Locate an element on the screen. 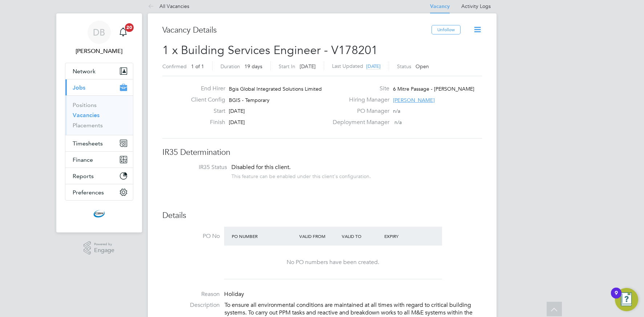 The image size is (644, 317). label: Start In is located at coordinates (287, 67).